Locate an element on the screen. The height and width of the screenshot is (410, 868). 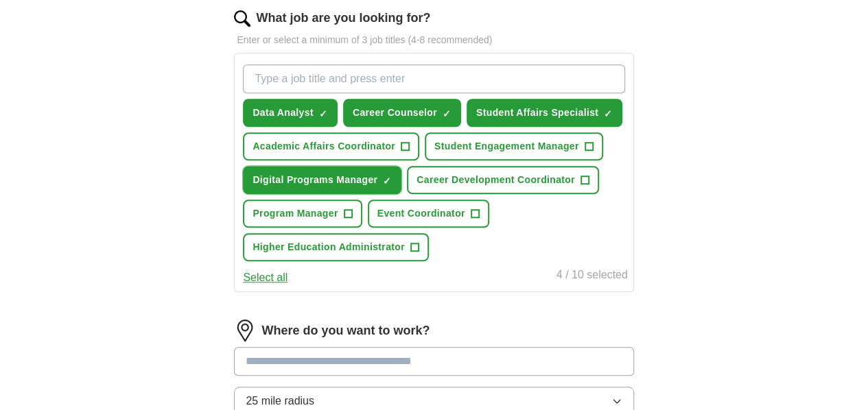
button: Data Analyst✓ is located at coordinates (291, 112).